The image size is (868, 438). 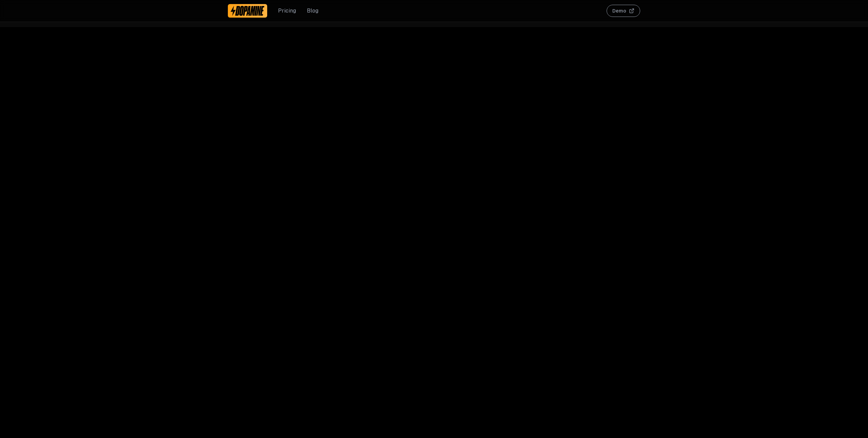 What do you see at coordinates (287, 11) in the screenshot?
I see `a: Pricing` at bounding box center [287, 11].